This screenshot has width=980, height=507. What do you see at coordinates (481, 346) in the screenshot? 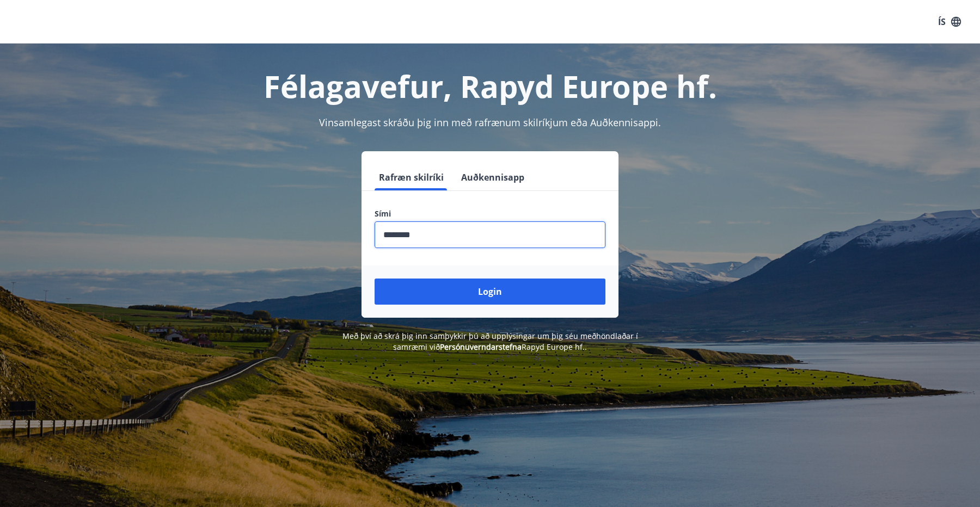
I see `a: Persónuverndarstefna` at bounding box center [481, 346].